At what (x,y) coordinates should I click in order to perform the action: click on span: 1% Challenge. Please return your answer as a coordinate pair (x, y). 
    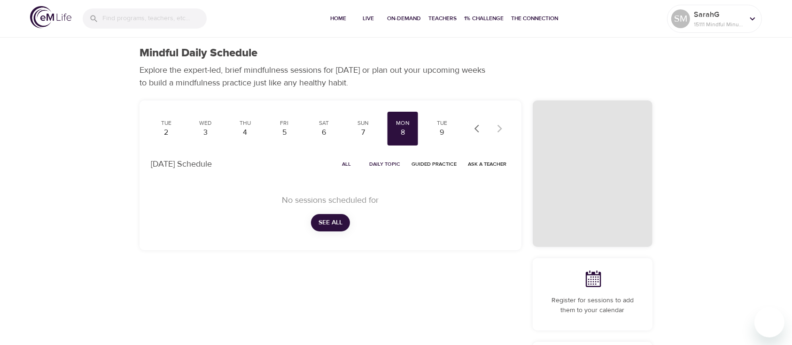
    Looking at the image, I should click on (484, 18).